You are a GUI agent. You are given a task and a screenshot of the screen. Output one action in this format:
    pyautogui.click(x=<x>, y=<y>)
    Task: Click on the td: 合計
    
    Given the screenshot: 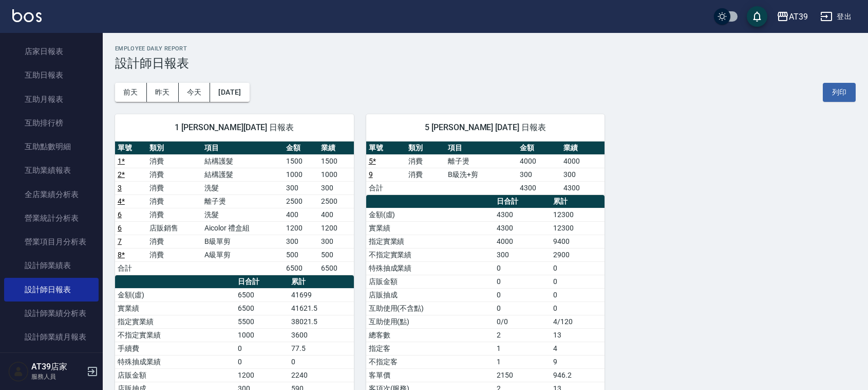 What is the action you would take?
    pyautogui.click(x=131, y=268)
    